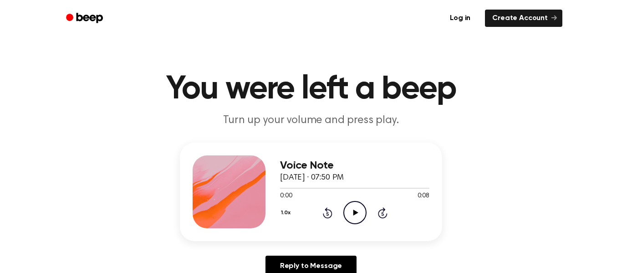 The height and width of the screenshot is (273, 622). What do you see at coordinates (311, 89) in the screenshot?
I see `h1: You were left a beep` at bounding box center [311, 89].